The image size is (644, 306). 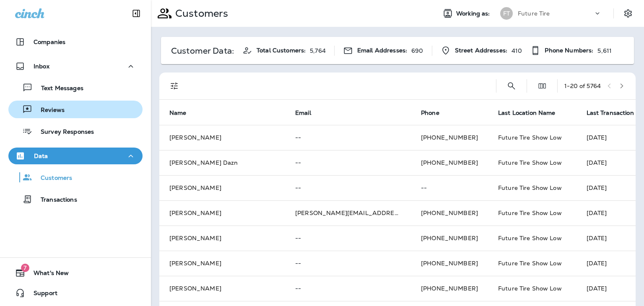 I want to click on button: Transactions, so click(x=76, y=199).